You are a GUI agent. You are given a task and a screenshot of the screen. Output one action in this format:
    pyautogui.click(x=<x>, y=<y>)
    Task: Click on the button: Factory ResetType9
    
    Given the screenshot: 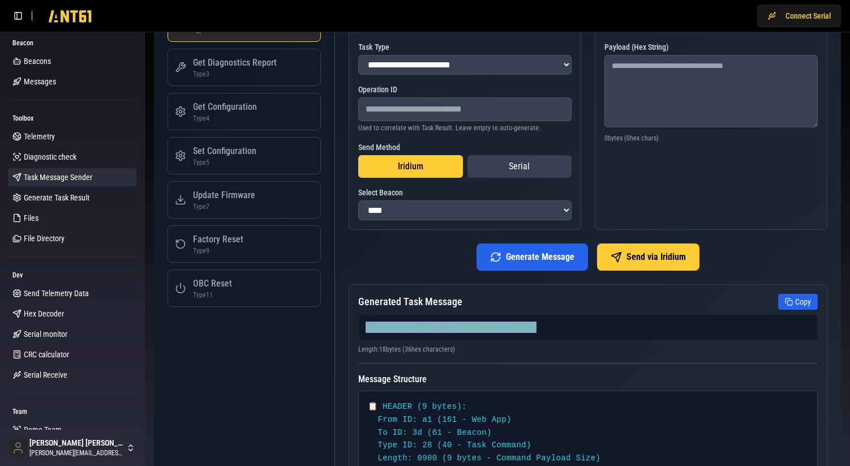 What is the action you would take?
    pyautogui.click(x=244, y=244)
    